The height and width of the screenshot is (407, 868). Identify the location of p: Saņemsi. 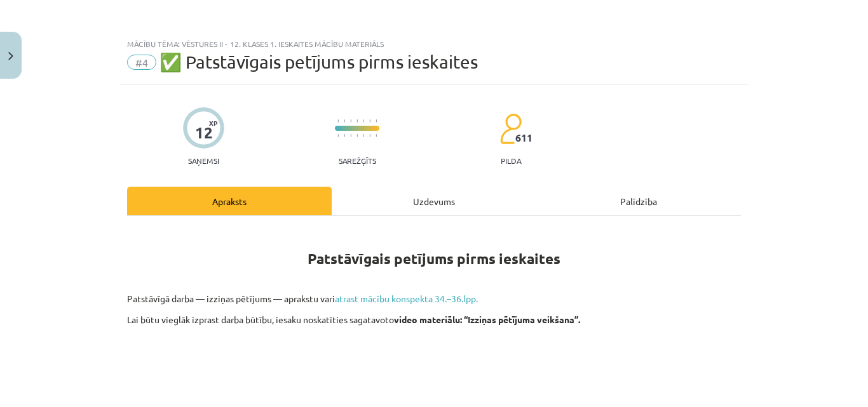
(204, 160).